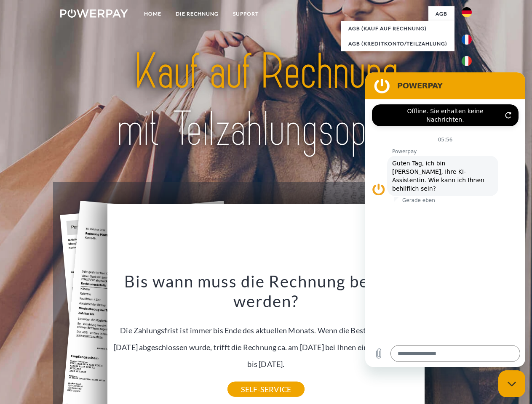 The height and width of the screenshot is (404, 532). I want to click on p: Dieser Chat wird mit einem Cloudservice aufgezeichnet und unterliegt den Bedingungen der ., so click(80, 44).